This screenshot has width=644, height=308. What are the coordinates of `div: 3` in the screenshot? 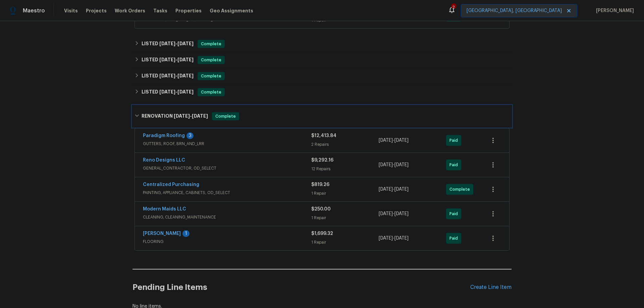 It's located at (190, 136).